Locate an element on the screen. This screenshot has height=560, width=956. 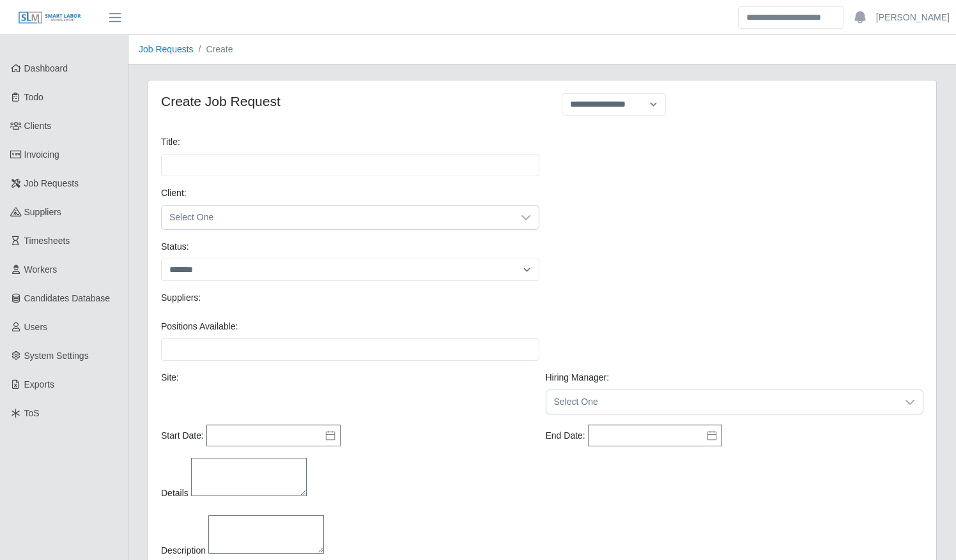
span: Invoicing is located at coordinates (42, 155).